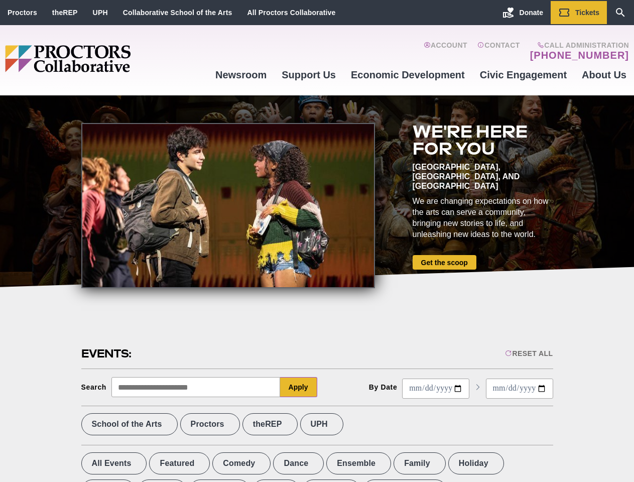 The height and width of the screenshot is (482, 634). I want to click on label: Holiday, so click(476, 463).